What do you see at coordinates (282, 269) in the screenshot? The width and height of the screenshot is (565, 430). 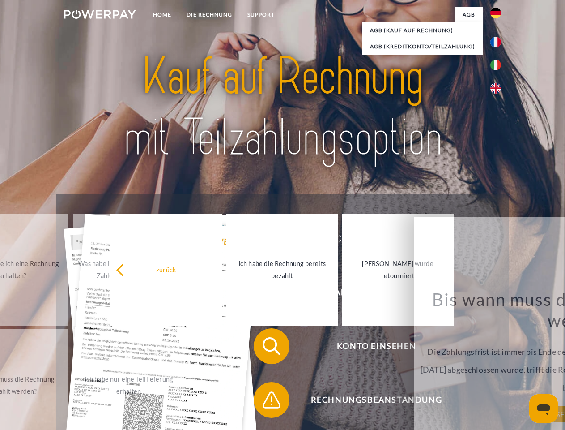 I see `div: Ich habe die Rechnung bereits bezahlt` at bounding box center [282, 269].